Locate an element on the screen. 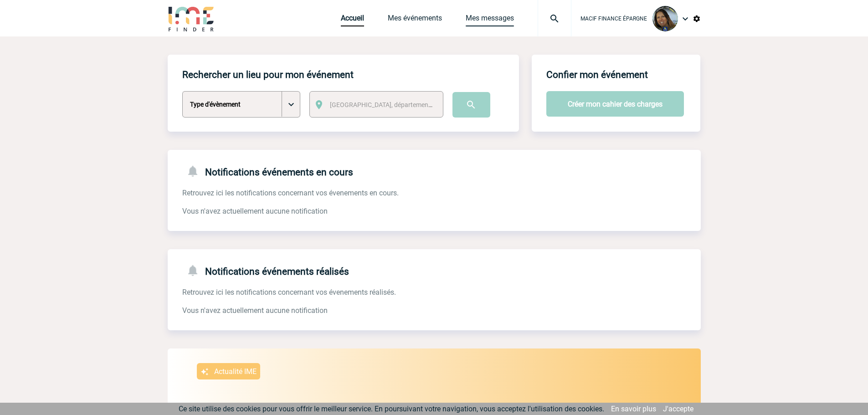  img: IME-Finder is located at coordinates (192, 18).